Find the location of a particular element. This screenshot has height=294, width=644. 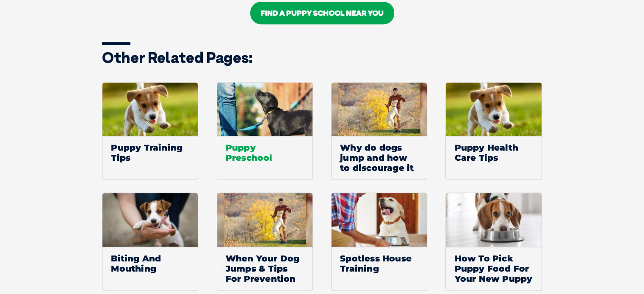

span: Biting And Mouthing is located at coordinates (150, 263).